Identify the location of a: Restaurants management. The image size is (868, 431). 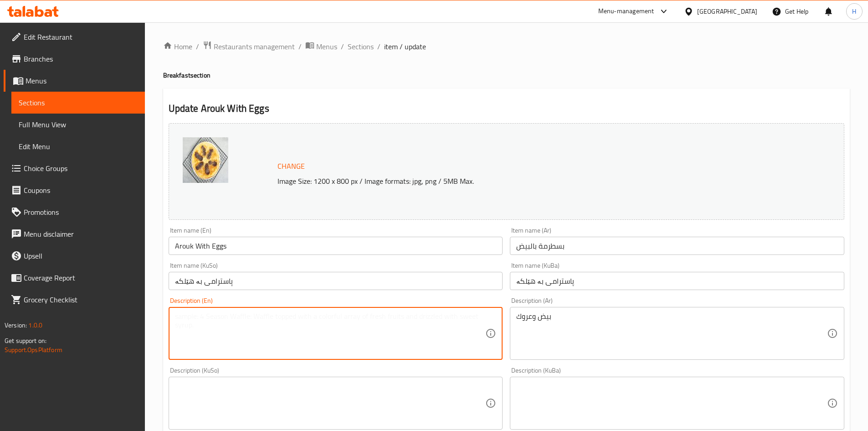
(249, 46).